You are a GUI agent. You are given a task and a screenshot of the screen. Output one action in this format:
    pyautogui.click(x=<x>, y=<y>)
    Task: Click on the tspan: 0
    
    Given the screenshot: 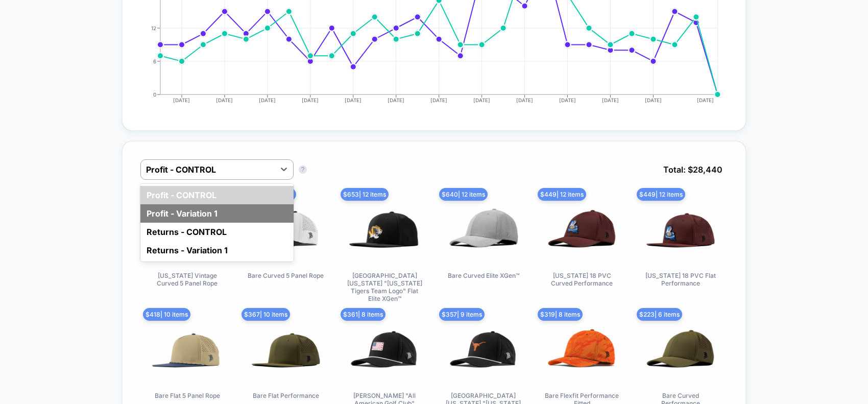 What is the action you would take?
    pyautogui.click(x=154, y=94)
    